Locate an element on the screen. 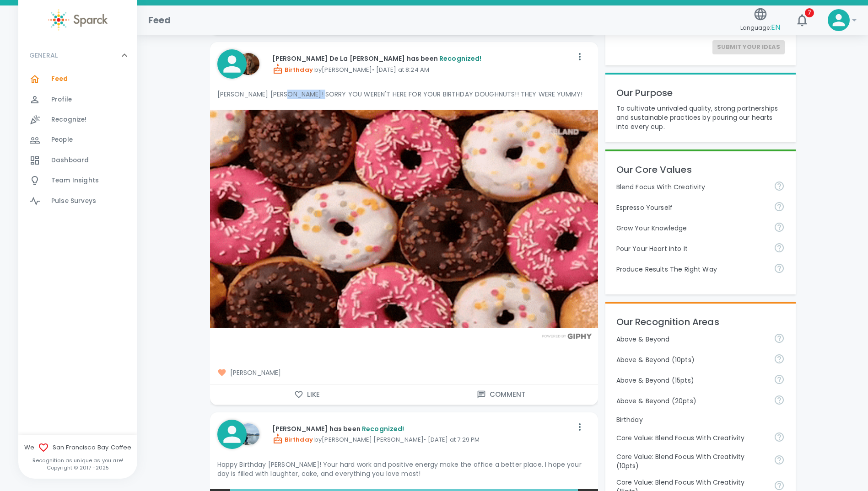  div: Pulse Surveys is located at coordinates (78, 201).